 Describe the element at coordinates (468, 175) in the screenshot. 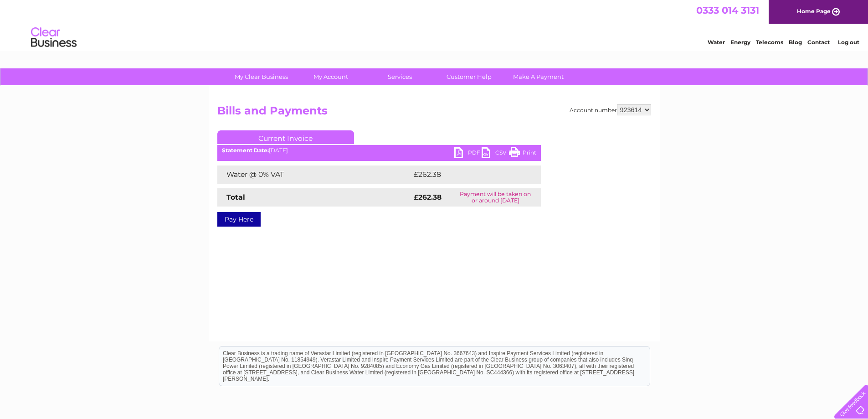

I see `td: £262.38` at that location.